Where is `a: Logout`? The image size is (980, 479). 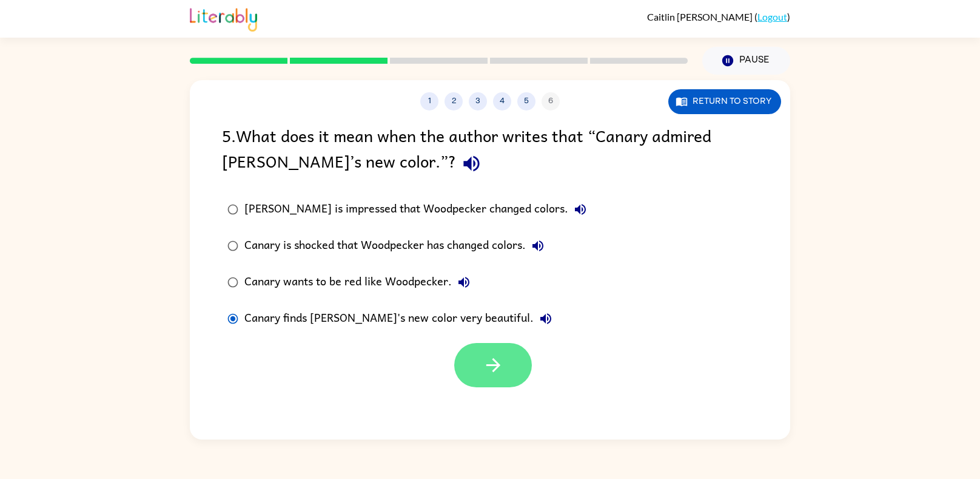
a: Logout is located at coordinates (772, 17).